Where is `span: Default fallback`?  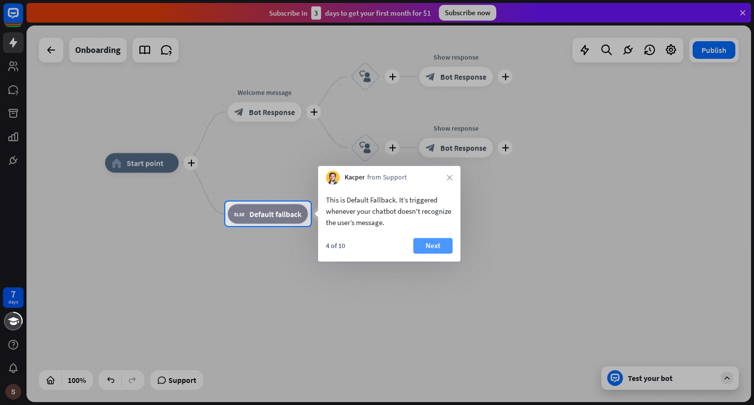 span: Default fallback is located at coordinates (275, 214).